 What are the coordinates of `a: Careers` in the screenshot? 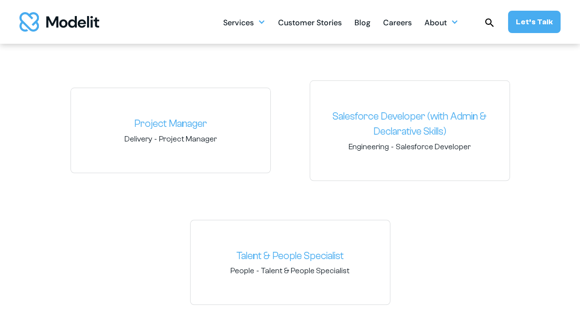 It's located at (397, 22).